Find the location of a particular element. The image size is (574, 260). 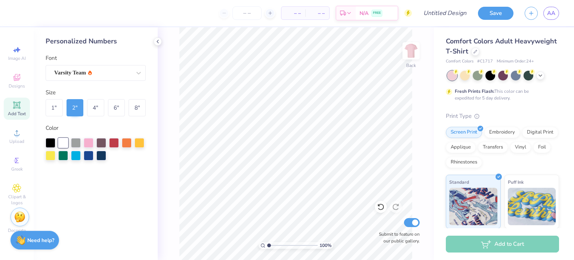

div: Rhinestones is located at coordinates (464, 162).